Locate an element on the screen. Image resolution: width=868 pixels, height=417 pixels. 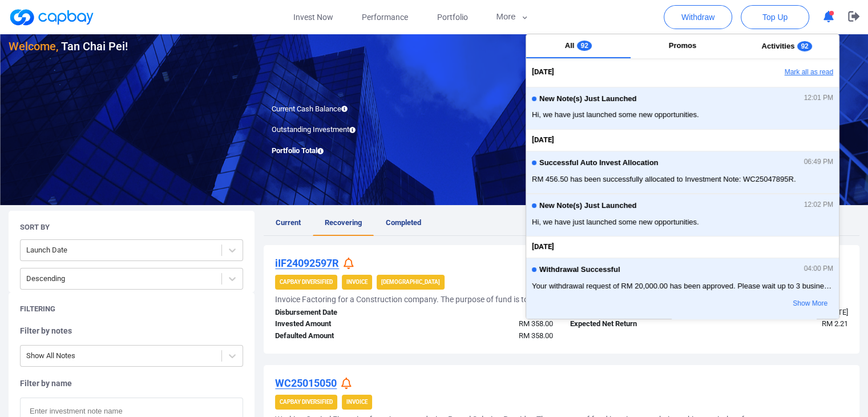
button: Withdraw is located at coordinates (698, 17).